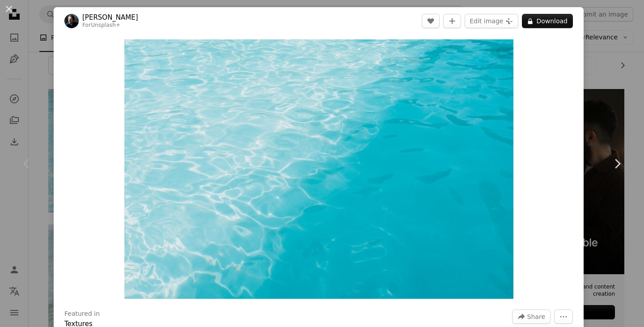 The width and height of the screenshot is (644, 327). I want to click on button: Like, so click(431, 21).